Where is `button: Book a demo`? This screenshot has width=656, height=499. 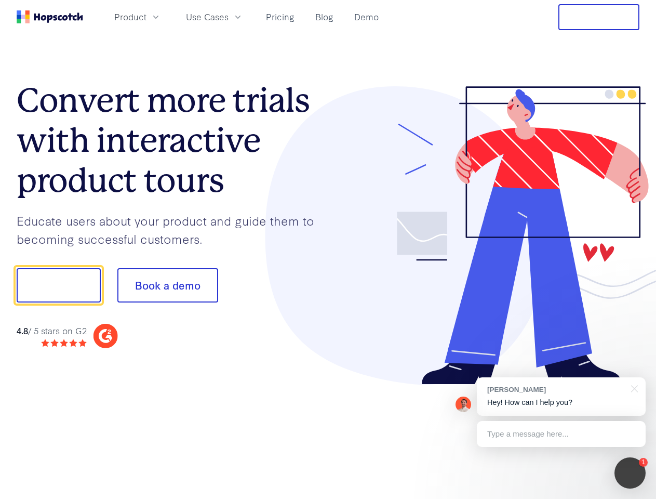
button: Book a demo is located at coordinates (168, 285).